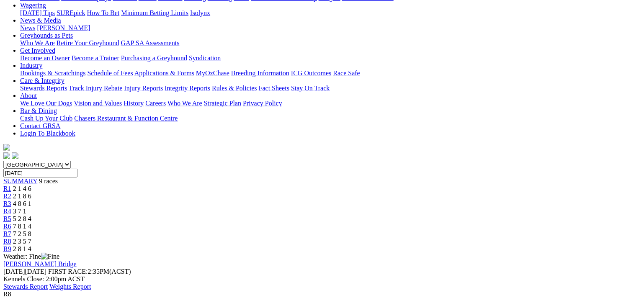  What do you see at coordinates (327, 118) in the screenshot?
I see `div: Bar & Dining` at bounding box center [327, 118].